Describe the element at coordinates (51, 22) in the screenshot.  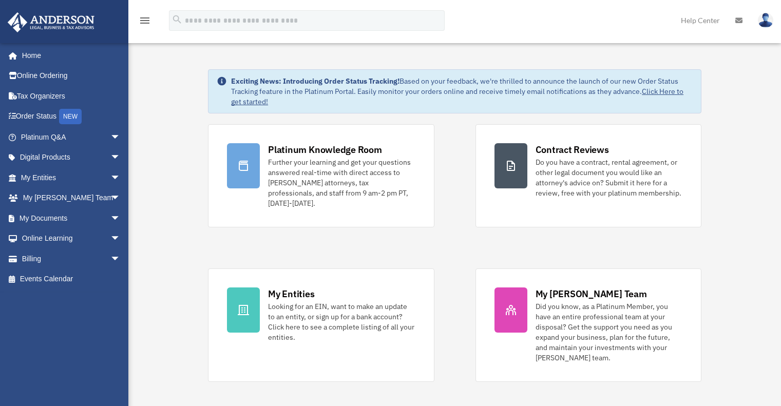
I see `img: Anderson Advisors Platinum Portal` at that location.